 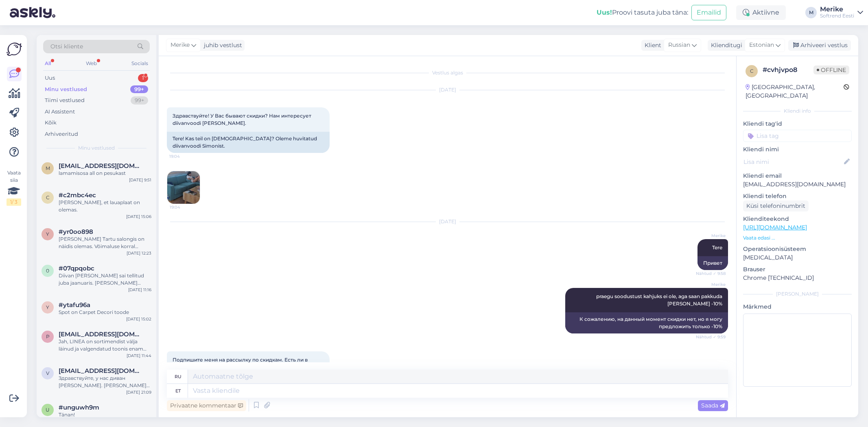 What do you see at coordinates (775, 206) in the screenshot?
I see `div: Küsi telefoninumbrit` at bounding box center [775, 206].